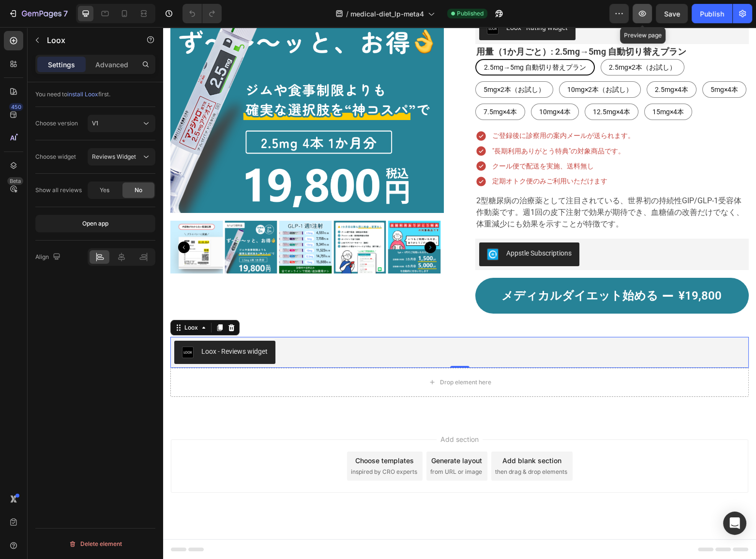  I want to click on span: 2.5mg×4本, so click(508, 62).